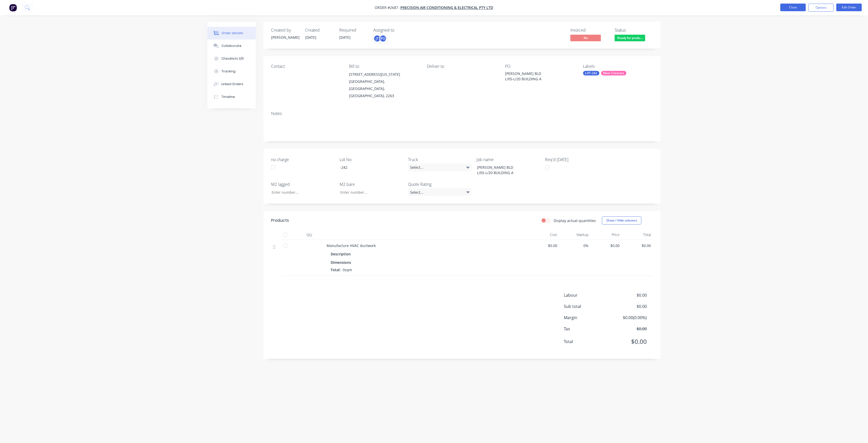 This screenshot has height=443, width=868. Describe the element at coordinates (341, 262) in the screenshot. I see `span: Dimensions` at that location.